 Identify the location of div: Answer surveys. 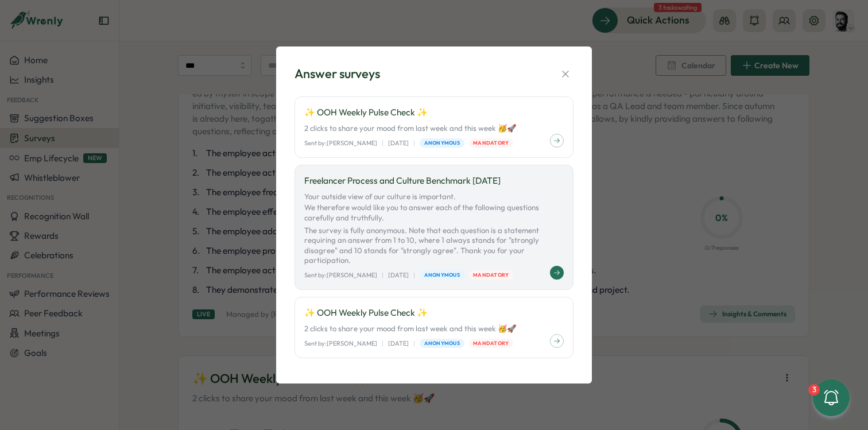
(337, 73).